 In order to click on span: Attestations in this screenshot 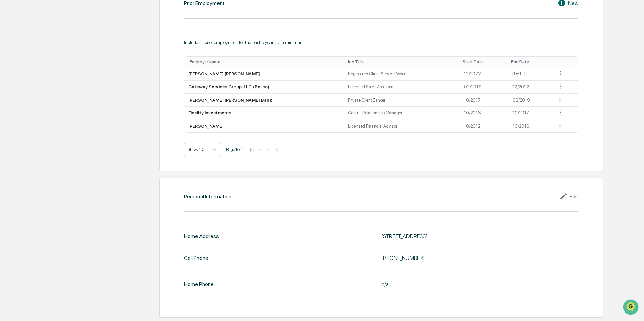, I will do `click(70, 89)`.